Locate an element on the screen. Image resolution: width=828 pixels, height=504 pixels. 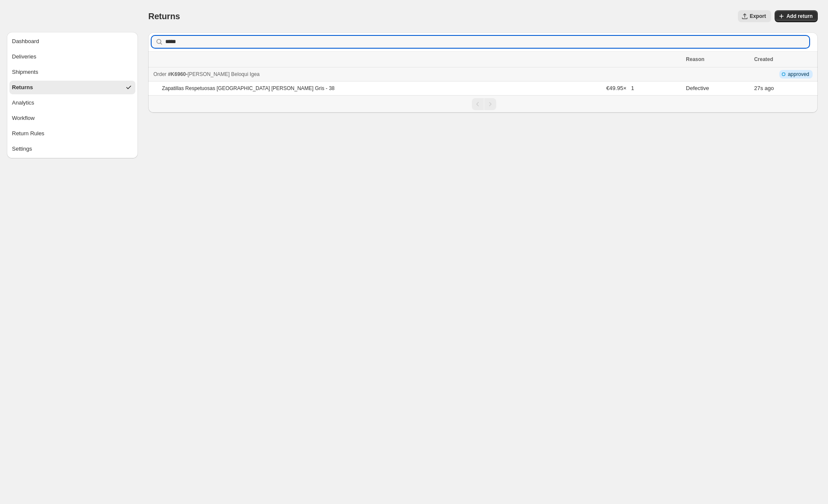
span: Add return is located at coordinates (799, 16).